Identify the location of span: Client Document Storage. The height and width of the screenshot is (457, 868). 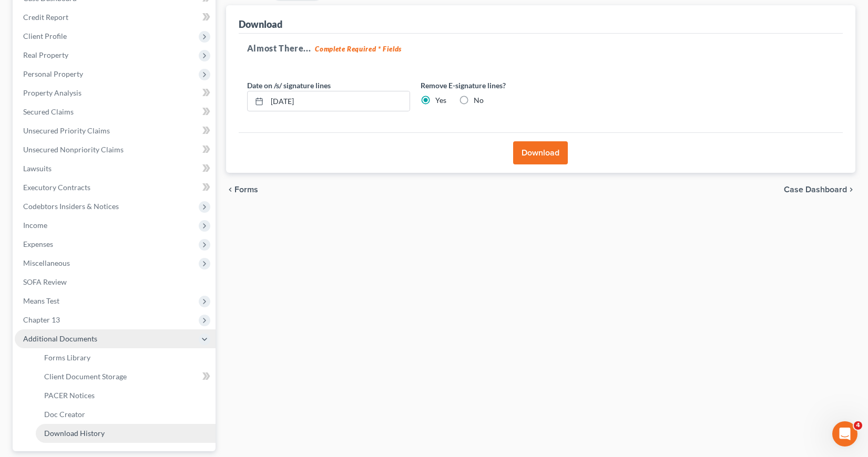
(85, 376).